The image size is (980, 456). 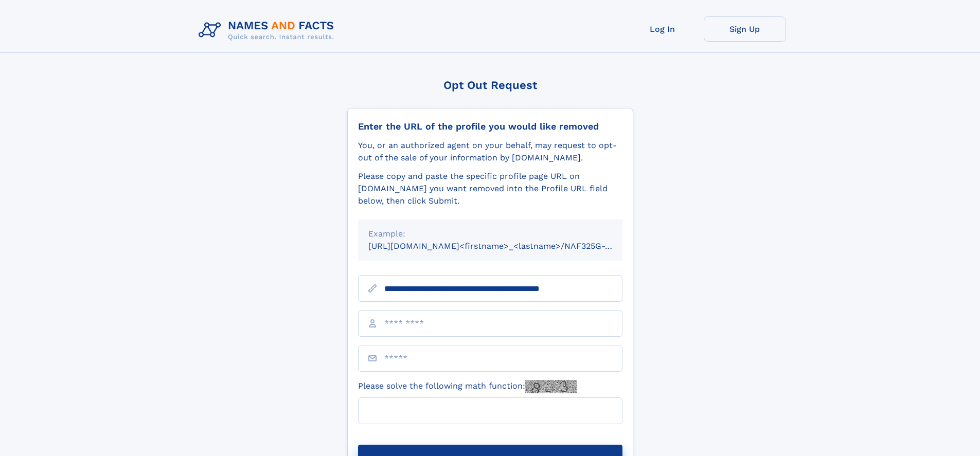 What do you see at coordinates (490, 234) in the screenshot?
I see `div: Example:` at bounding box center [490, 234].